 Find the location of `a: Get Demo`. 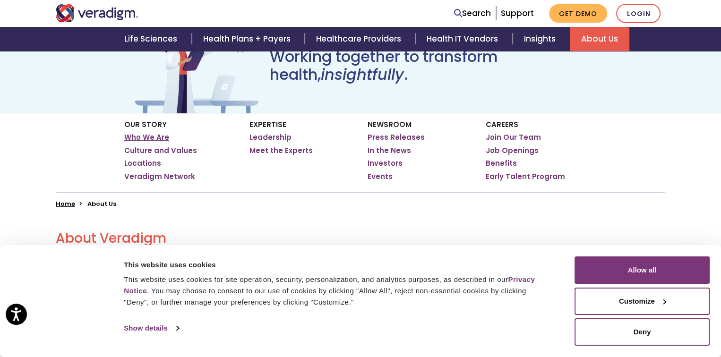

a: Get Demo is located at coordinates (578, 13).